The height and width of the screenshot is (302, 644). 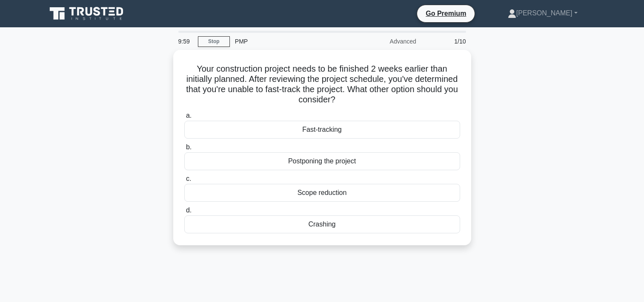 What do you see at coordinates (322, 130) in the screenshot?
I see `div: Fast-tracking` at bounding box center [322, 130].